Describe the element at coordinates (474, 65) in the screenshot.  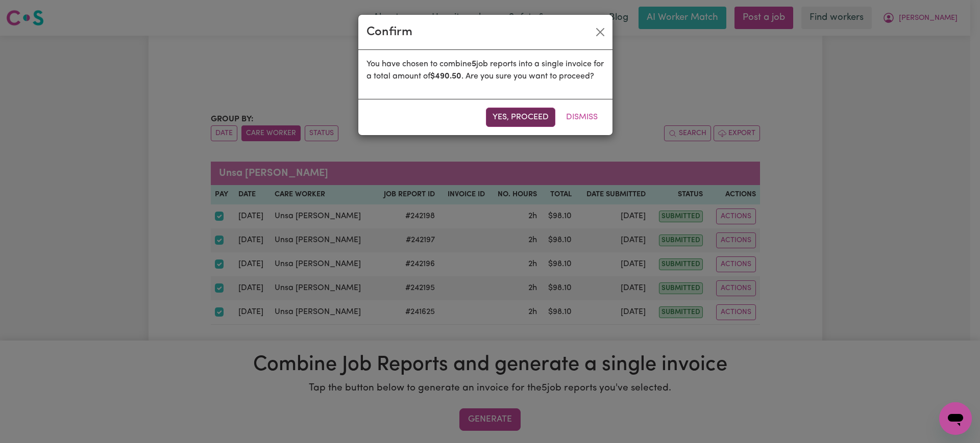
I see `b: 5` at that location.